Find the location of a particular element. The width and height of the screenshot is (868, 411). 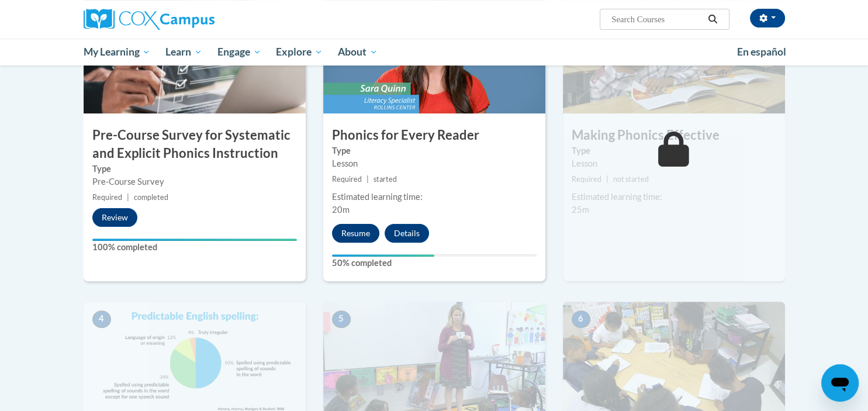

span: About is located at coordinates (358, 52).